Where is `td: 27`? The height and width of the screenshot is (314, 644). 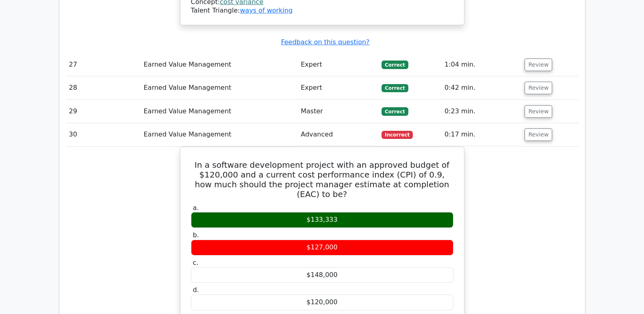
td: 27 is located at coordinates (103, 64).